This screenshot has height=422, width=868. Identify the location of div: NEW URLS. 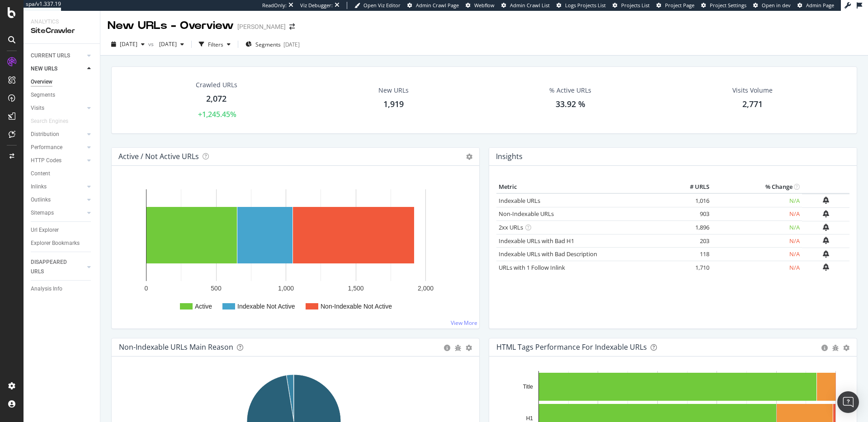
(43, 69).